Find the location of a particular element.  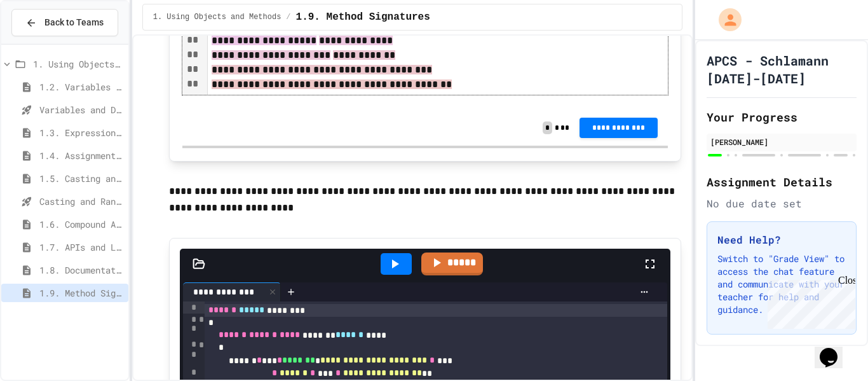

span: 1.5. Casting and Ranges of Values is located at coordinates (81, 178).